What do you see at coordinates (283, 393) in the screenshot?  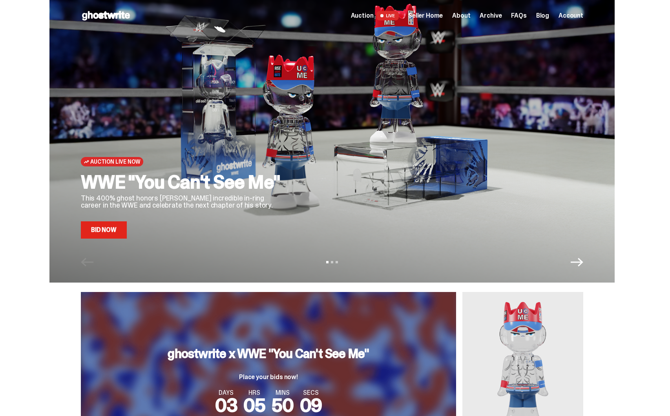 I see `span: MINS` at bounding box center [283, 393].